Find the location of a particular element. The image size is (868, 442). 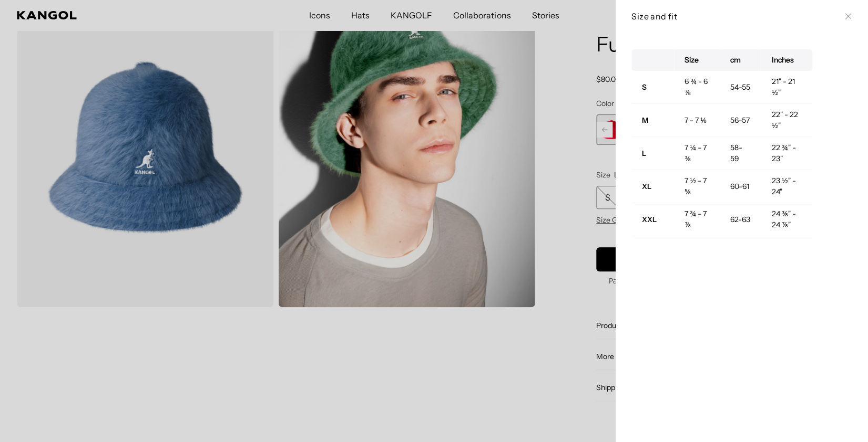

td: 7 ¼ - 7 ⅜ is located at coordinates (696, 153).